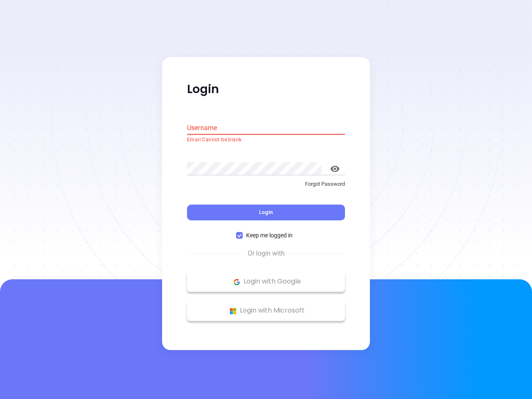 Image resolution: width=532 pixels, height=399 pixels. Describe the element at coordinates (266, 184) in the screenshot. I see `p: Forgot Password` at that location.